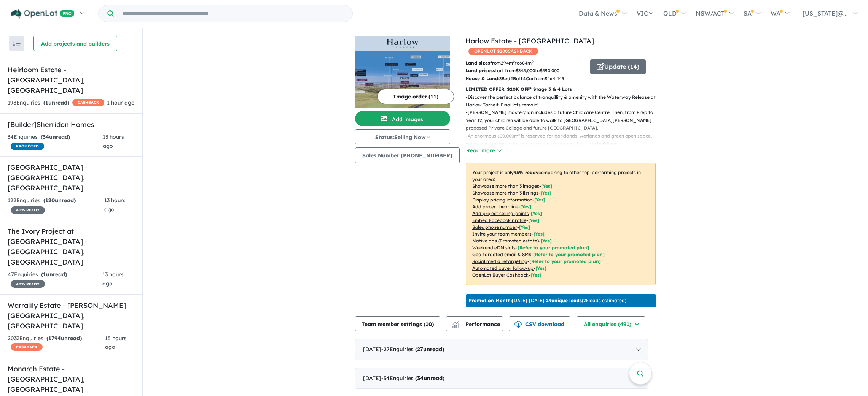 The height and width of the screenshot is (396, 868). Describe the element at coordinates (554, 79) in the screenshot. I see `u: $ 464,445` at that location.